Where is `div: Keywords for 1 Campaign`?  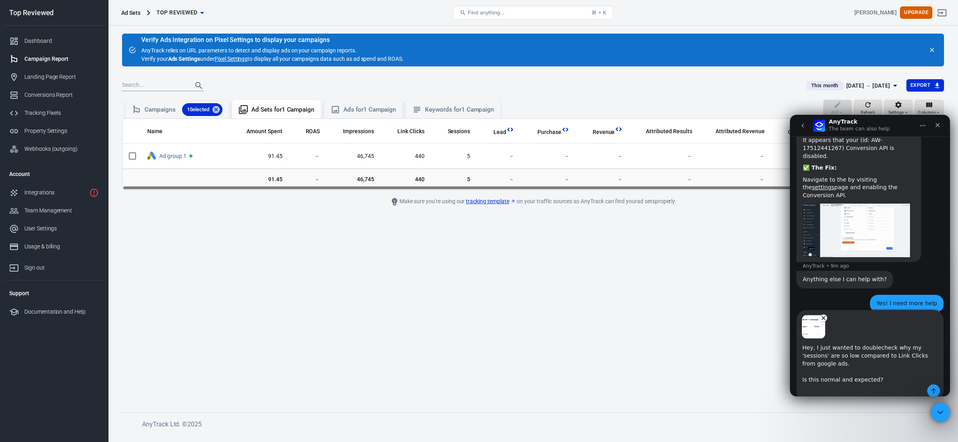
div: Keywords for 1 Campaign is located at coordinates (459, 110).